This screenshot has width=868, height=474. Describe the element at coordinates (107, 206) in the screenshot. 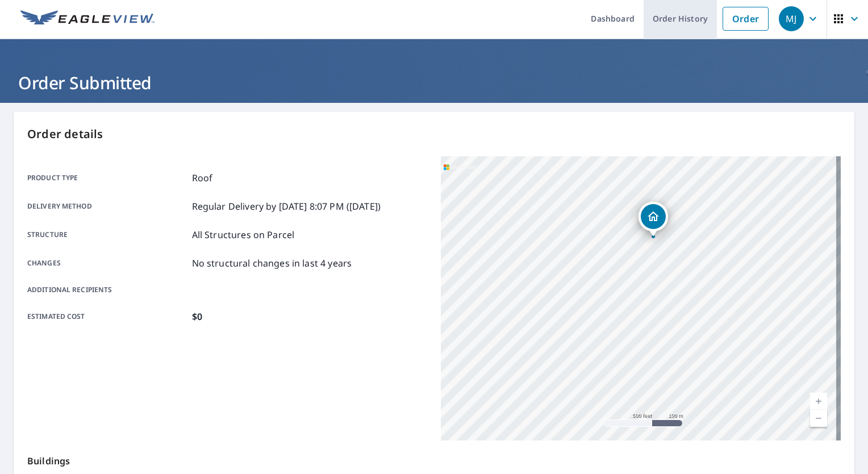

I see `p: Delivery method` at that location.